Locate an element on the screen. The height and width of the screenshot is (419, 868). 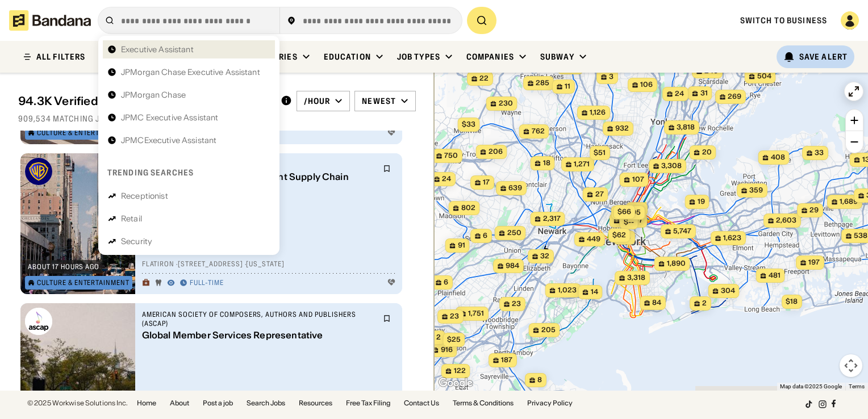
span: 916 is located at coordinates (446, 350).